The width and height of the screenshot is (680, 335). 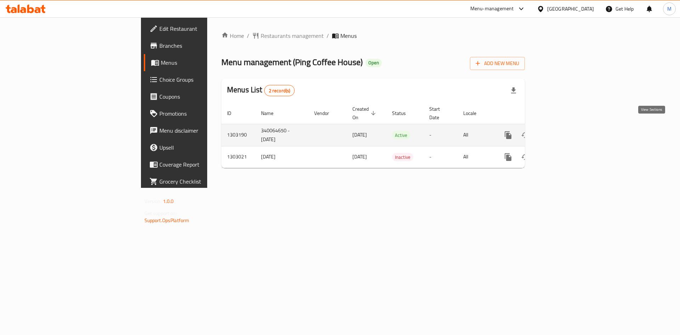 I want to click on button: Add New Menu, so click(x=497, y=63).